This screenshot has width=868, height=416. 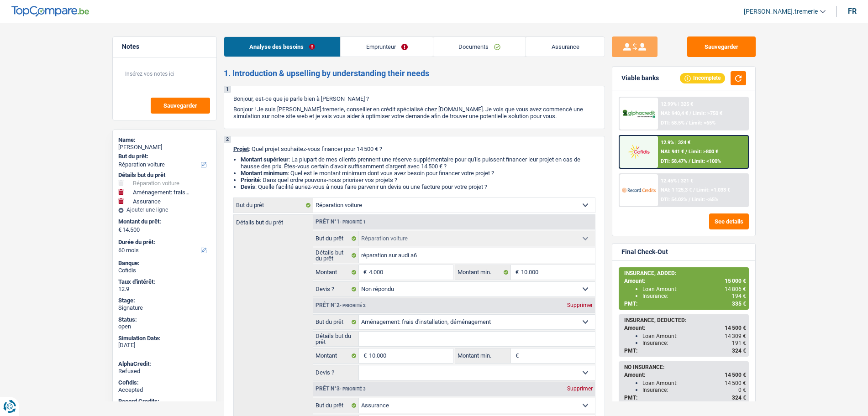 I want to click on div: AlphaCredit:, so click(x=165, y=364).